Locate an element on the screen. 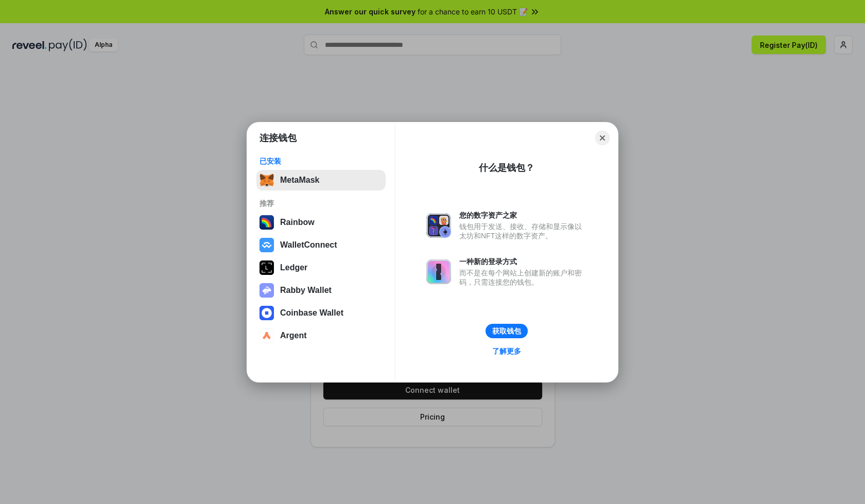 This screenshot has width=865, height=504. div: Argent is located at coordinates (293, 335).